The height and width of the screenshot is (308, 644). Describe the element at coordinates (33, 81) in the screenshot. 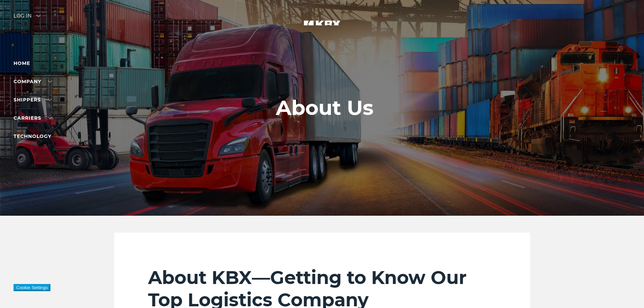

I see `a: Company` at that location.